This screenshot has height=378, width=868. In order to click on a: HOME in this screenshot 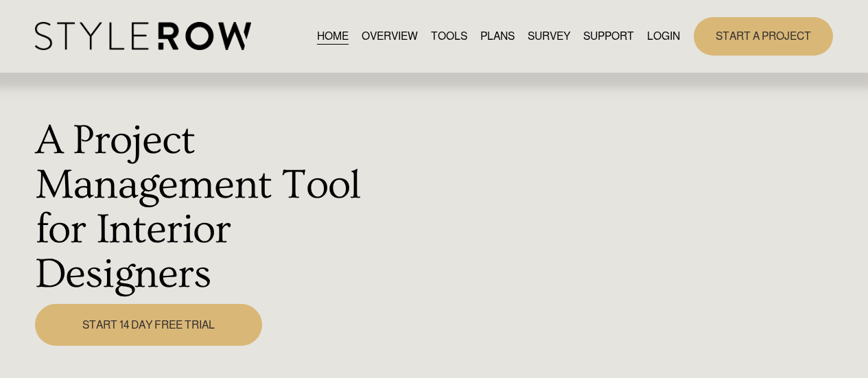, I will do `click(333, 35)`.